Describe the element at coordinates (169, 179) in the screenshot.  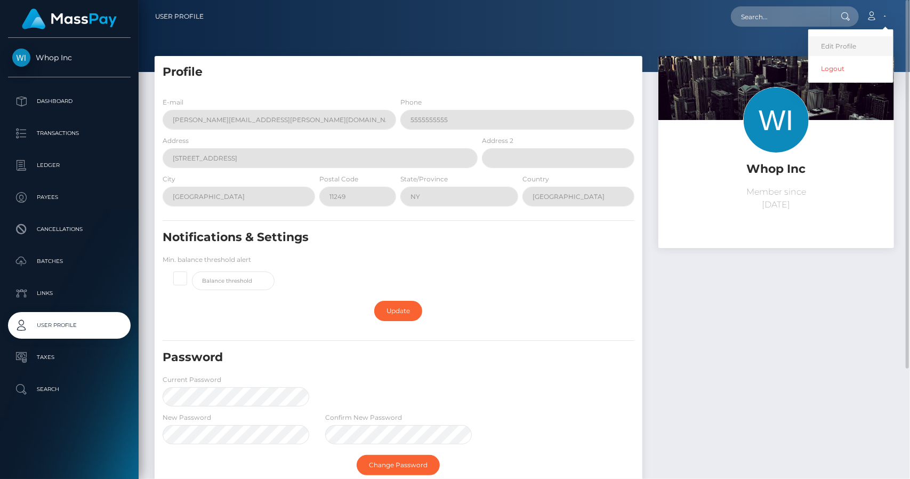
I see `label: City` at that location.